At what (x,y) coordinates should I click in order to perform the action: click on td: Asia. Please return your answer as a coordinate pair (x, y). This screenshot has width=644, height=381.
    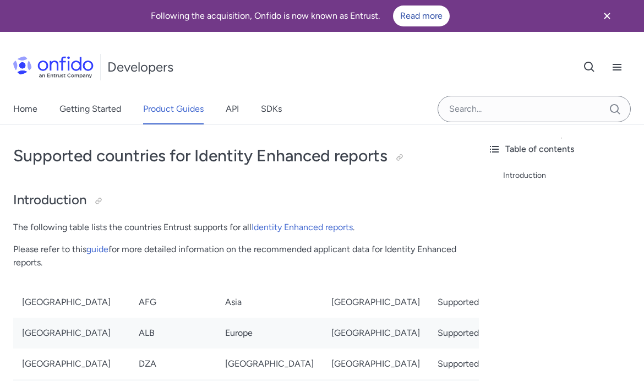
    Looking at the image, I should click on (269, 302).